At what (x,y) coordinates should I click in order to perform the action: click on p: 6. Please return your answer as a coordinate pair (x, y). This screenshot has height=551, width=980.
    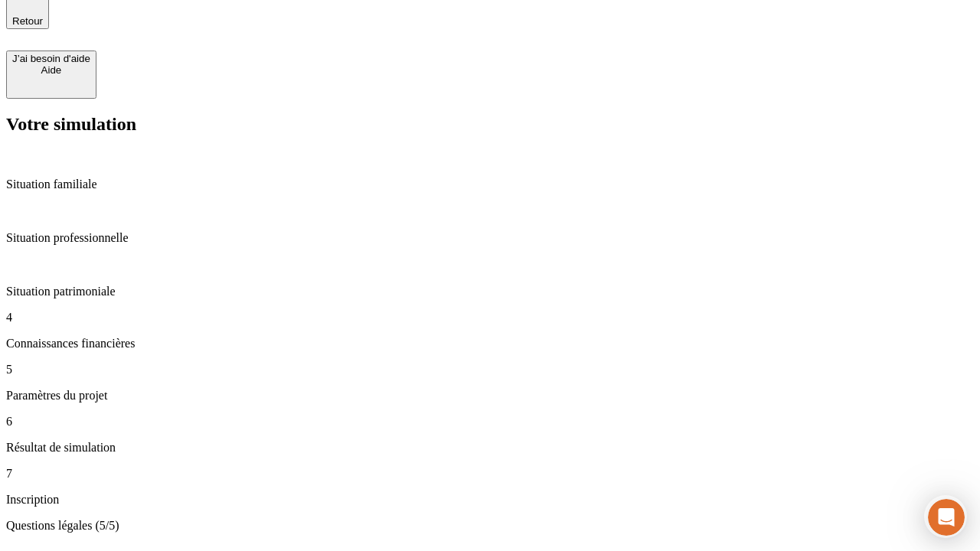
    Looking at the image, I should click on (490, 422).